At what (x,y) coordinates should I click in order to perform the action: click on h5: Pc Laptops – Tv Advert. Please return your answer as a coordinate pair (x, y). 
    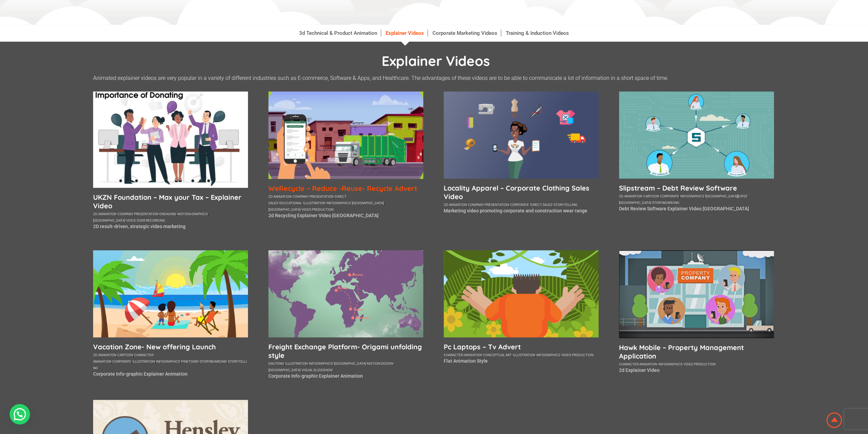
    Looking at the image, I should click on (521, 346).